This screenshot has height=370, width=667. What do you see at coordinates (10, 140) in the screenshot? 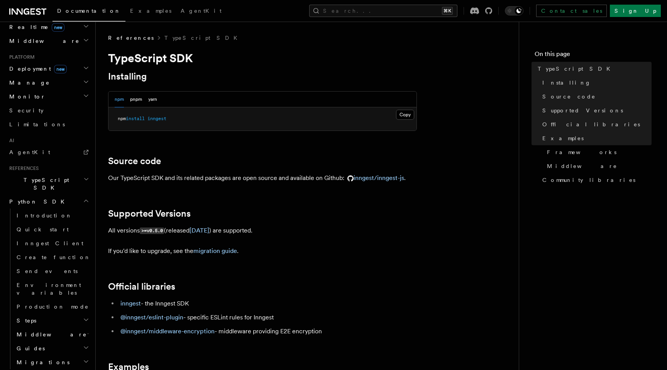
I see `span: AI` at bounding box center [10, 140].